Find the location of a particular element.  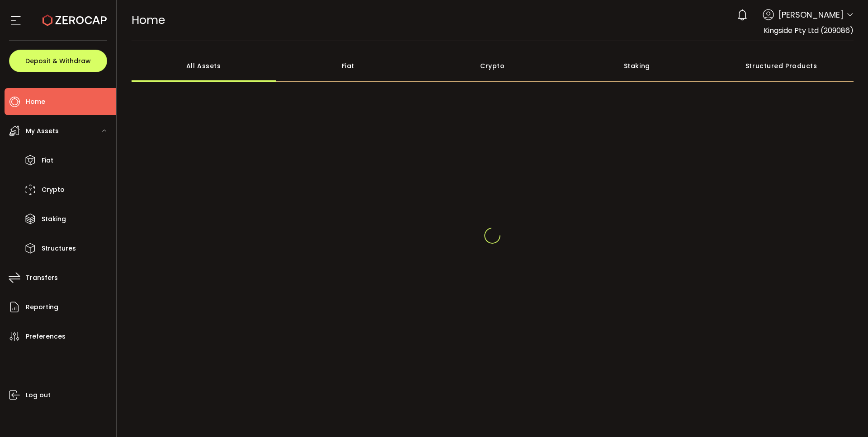

div: Crypto is located at coordinates (493, 66).